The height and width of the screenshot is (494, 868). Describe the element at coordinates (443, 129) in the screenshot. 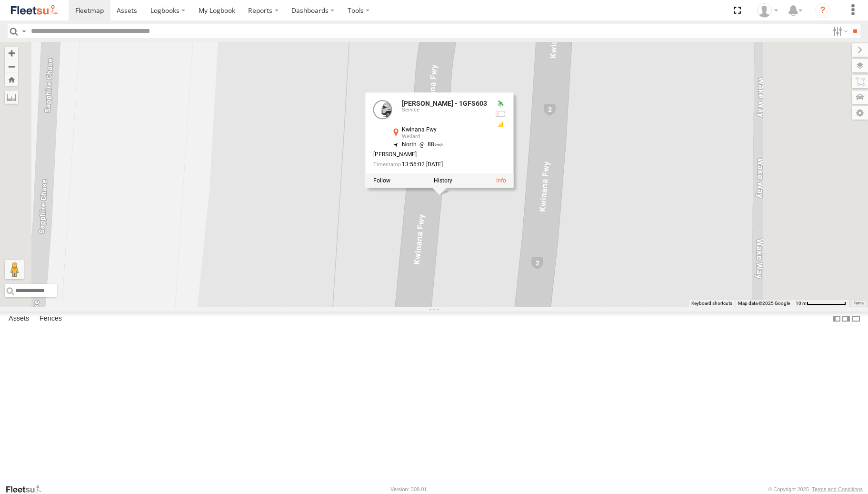

I see `div: Kwinana Fwy` at that location.